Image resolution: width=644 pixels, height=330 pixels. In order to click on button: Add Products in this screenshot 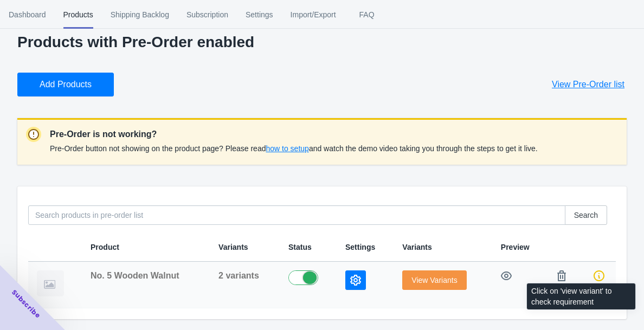, I will do `click(66, 84)`.